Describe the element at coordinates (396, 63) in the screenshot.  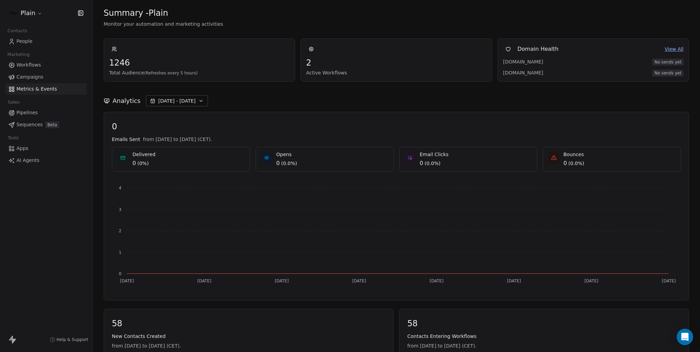
I see `span: 2` at that location.